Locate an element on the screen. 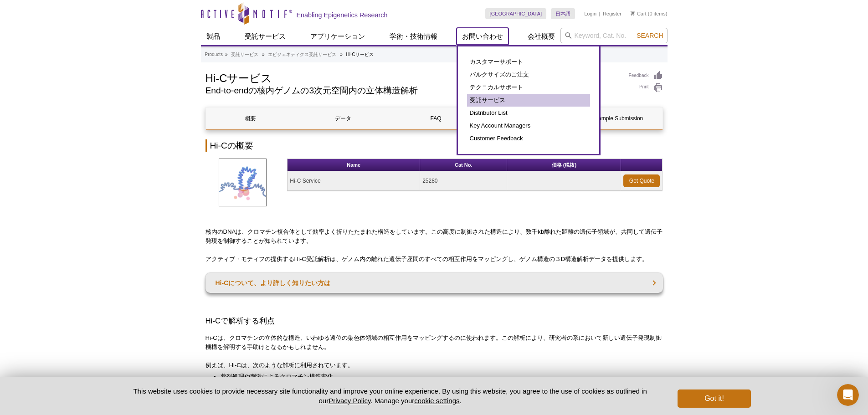 This screenshot has width=868, height=415. h2: End-to-endの核内ゲノムの3次元空間内の立体構造解析 is located at coordinates (413, 91).